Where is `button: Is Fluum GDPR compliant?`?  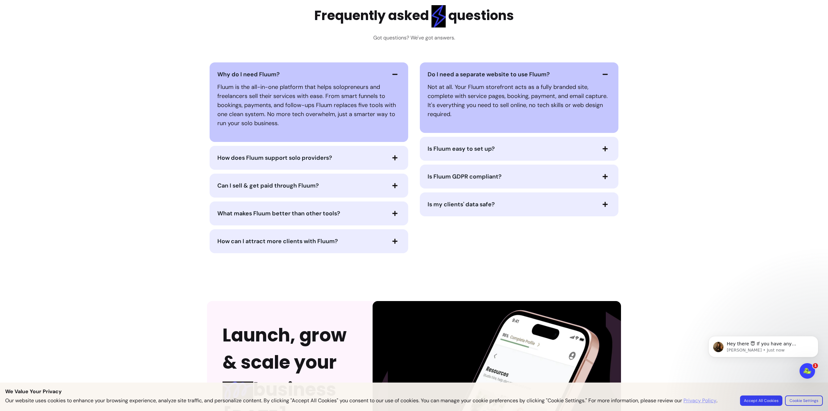 button: Is Fluum GDPR compliant? is located at coordinates (519, 177).